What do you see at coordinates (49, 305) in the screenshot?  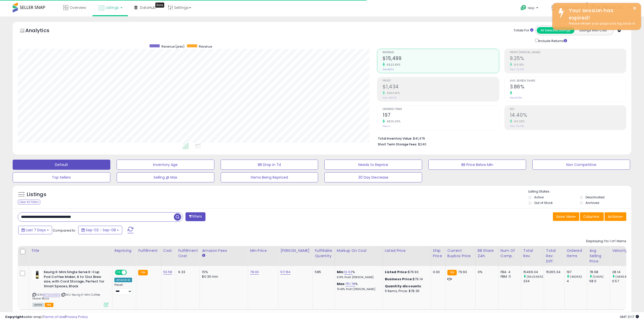 I see `span: FBA` at bounding box center [49, 305].